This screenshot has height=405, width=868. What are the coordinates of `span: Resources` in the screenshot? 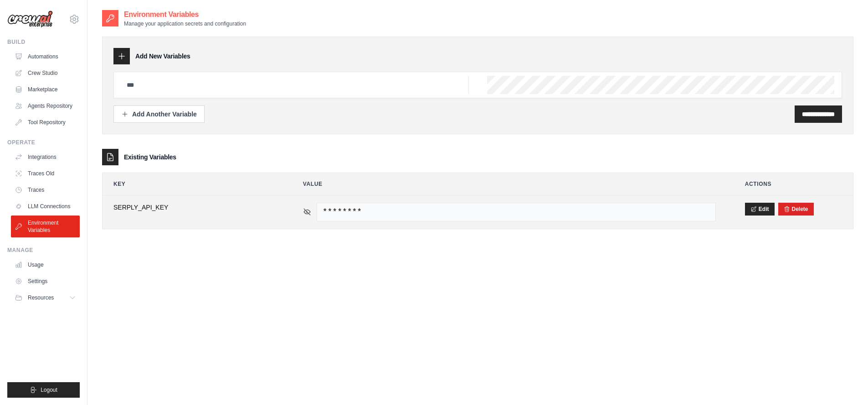 It's located at (40, 298).